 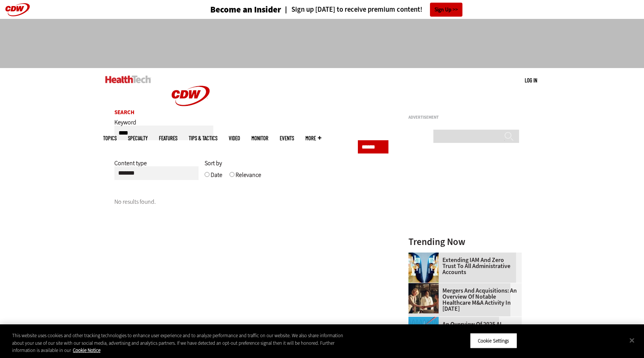 What do you see at coordinates (425, 256) in the screenshot?
I see `a: abstract image of woman with pixelated face` at bounding box center [425, 256].